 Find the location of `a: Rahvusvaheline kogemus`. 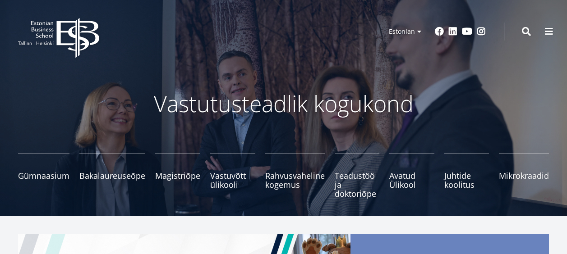

a: Rahvusvaheline kogemus is located at coordinates (295, 176).